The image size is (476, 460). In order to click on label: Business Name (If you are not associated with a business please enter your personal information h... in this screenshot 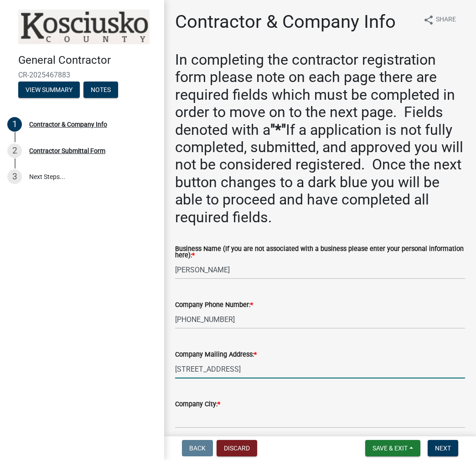, I will do `click(320, 253)`.